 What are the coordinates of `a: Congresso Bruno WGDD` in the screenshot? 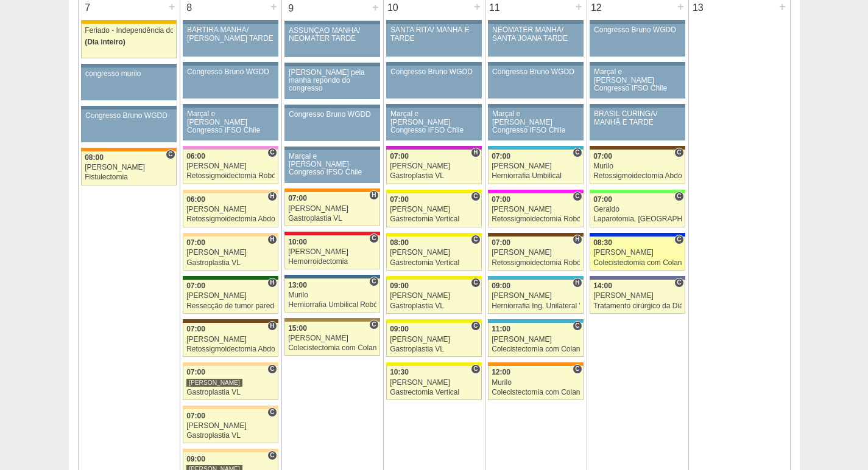 It's located at (332, 124).